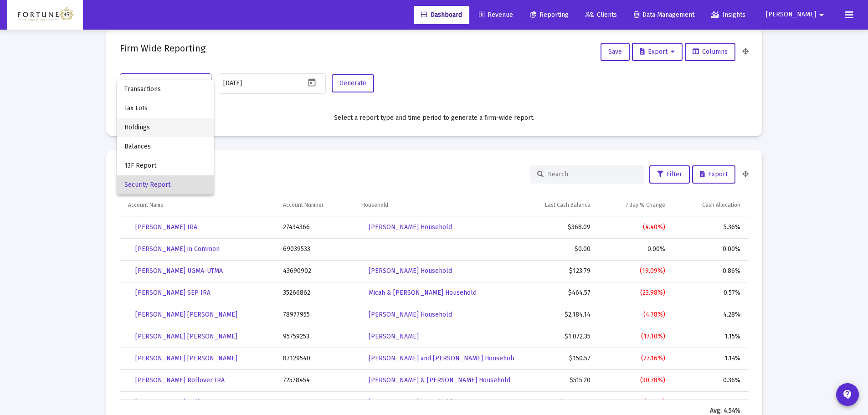  What do you see at coordinates (165, 147) in the screenshot?
I see `span: Balances` at bounding box center [165, 147].